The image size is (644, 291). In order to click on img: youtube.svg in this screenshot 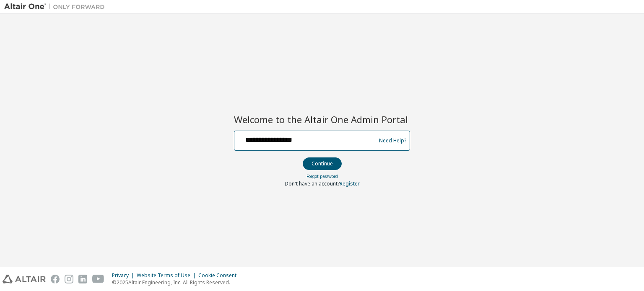, I will do `click(98, 279)`.